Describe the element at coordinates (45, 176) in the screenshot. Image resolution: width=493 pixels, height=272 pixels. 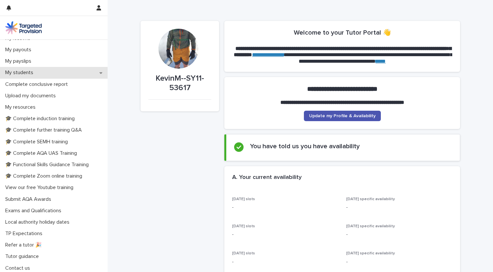
I see `p: 🎓 Complete Zoom online training` at that location.